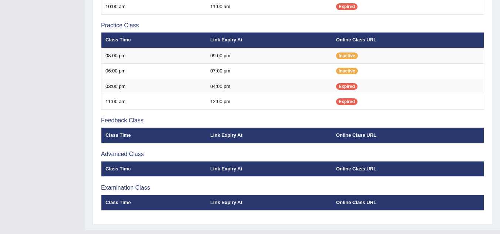  Describe the element at coordinates (292, 121) in the screenshot. I see `h3: Feedback Class` at that location.